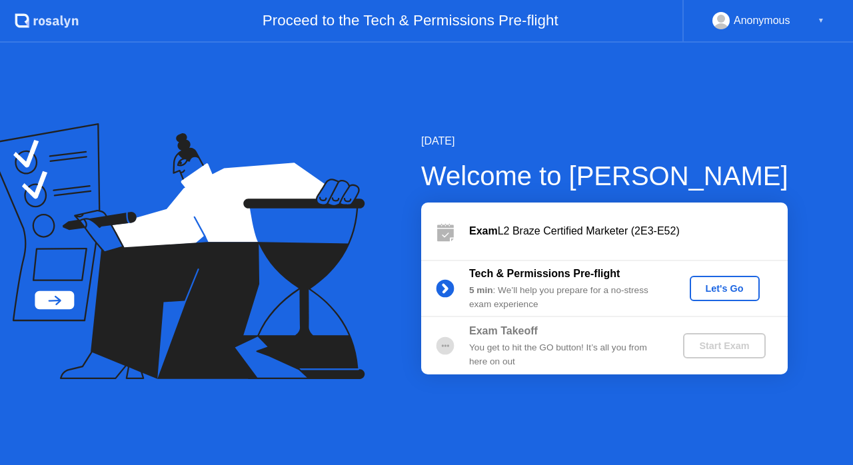  I want to click on button: Let's Go, so click(724, 288).